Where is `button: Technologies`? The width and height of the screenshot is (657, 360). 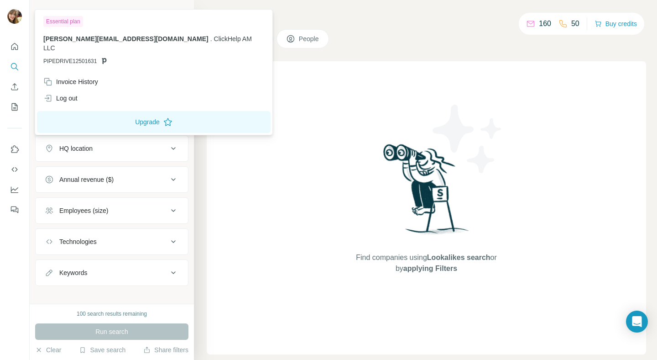 button: Technologies is located at coordinates (112, 241).